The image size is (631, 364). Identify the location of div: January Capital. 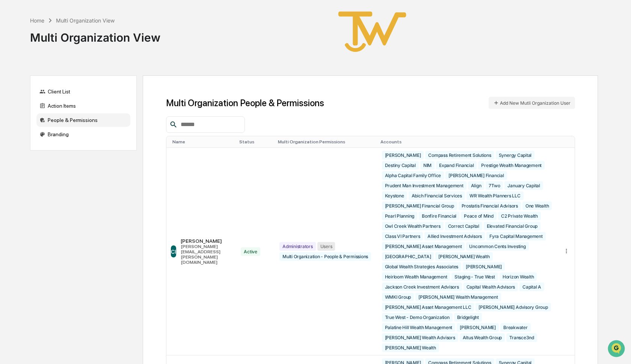
(524, 185).